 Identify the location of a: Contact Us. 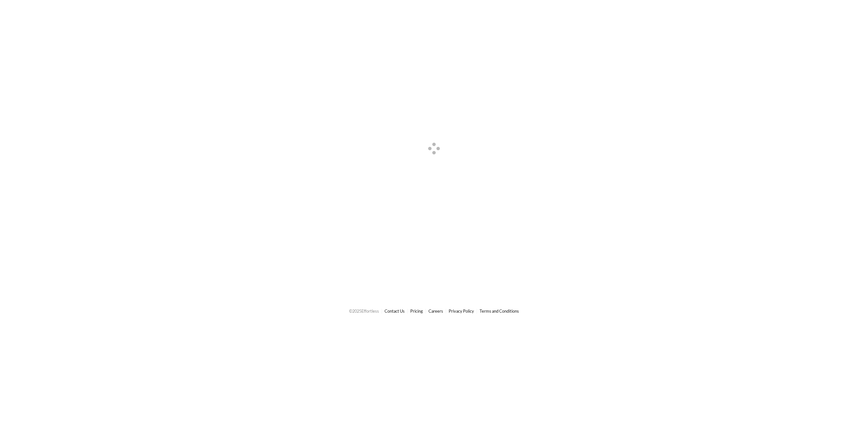
(394, 311).